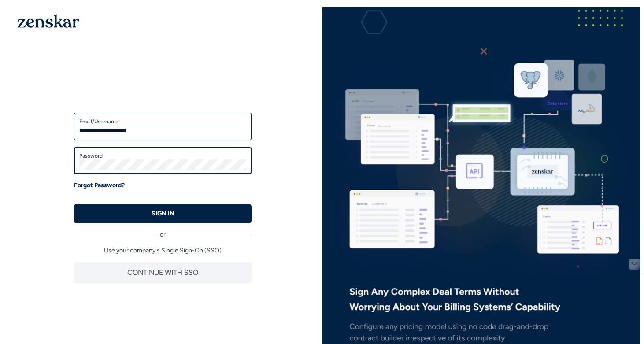 Image resolution: width=644 pixels, height=344 pixels. I want to click on button: CONTINUE WITH SSO, so click(163, 273).